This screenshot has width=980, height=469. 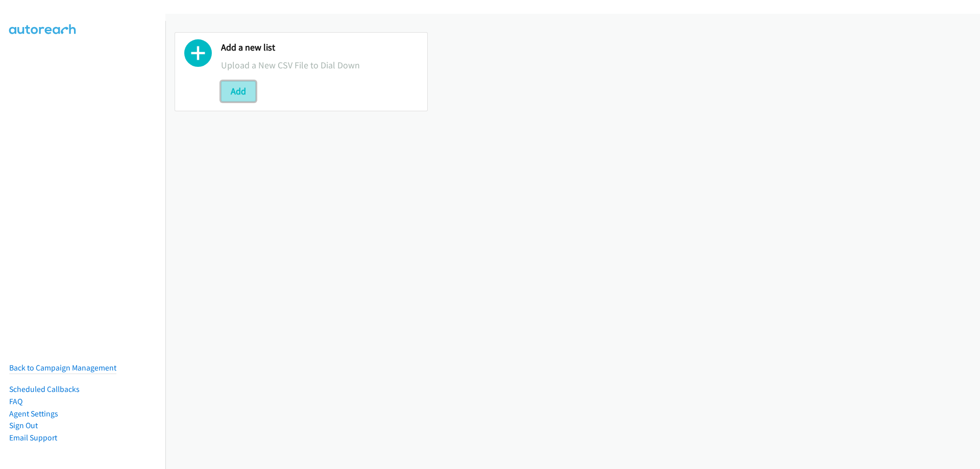 I want to click on p: Upload a New CSV File to Dial Down, so click(x=319, y=65).